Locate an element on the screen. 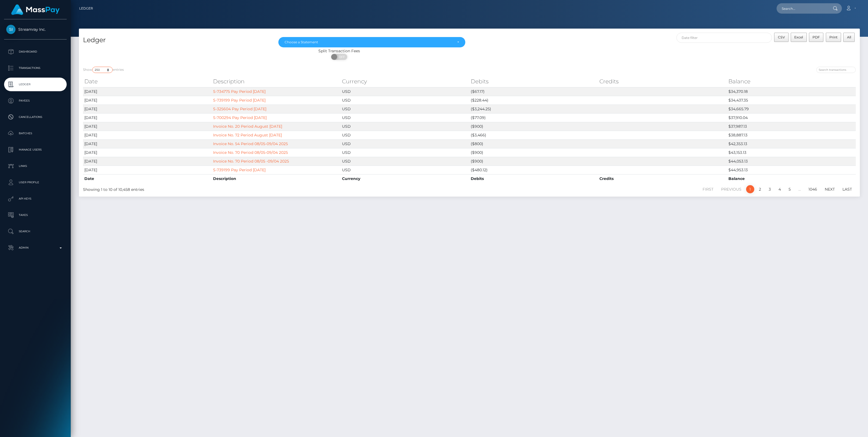 This screenshot has width=868, height=437. input: Date filter is located at coordinates (724, 38).